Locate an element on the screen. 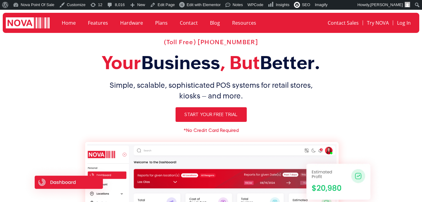 The height and width of the screenshot is (202, 422). span: Edit with Elementor is located at coordinates (204, 5).